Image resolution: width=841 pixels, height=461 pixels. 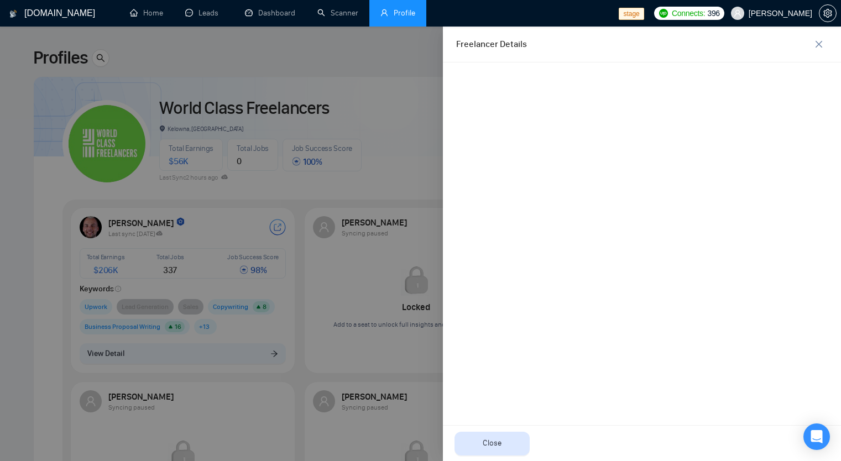 I want to click on a: searchScanner, so click(x=338, y=13).